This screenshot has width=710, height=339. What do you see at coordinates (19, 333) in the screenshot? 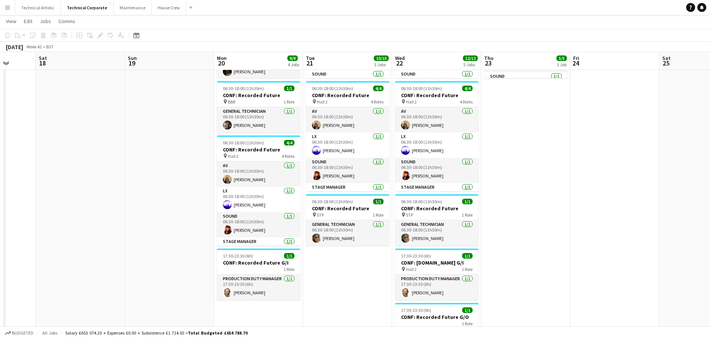
I see `button: Budgeted` at bounding box center [19, 333].